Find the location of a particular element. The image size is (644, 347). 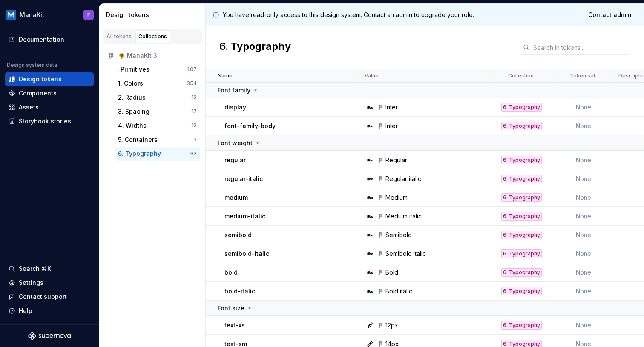

p: Collection is located at coordinates (521, 76).